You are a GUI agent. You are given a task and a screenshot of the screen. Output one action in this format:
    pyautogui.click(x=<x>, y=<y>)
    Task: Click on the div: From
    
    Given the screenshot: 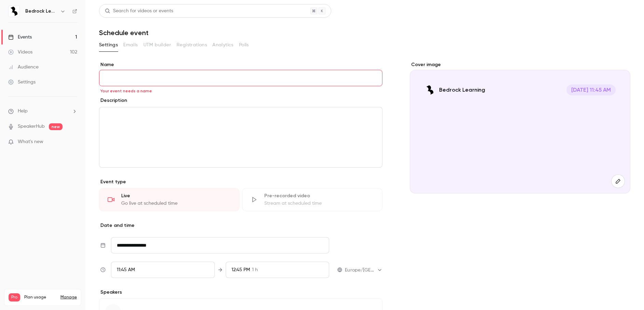 What is the action you would take?
    pyautogui.click(x=163, y=270)
    